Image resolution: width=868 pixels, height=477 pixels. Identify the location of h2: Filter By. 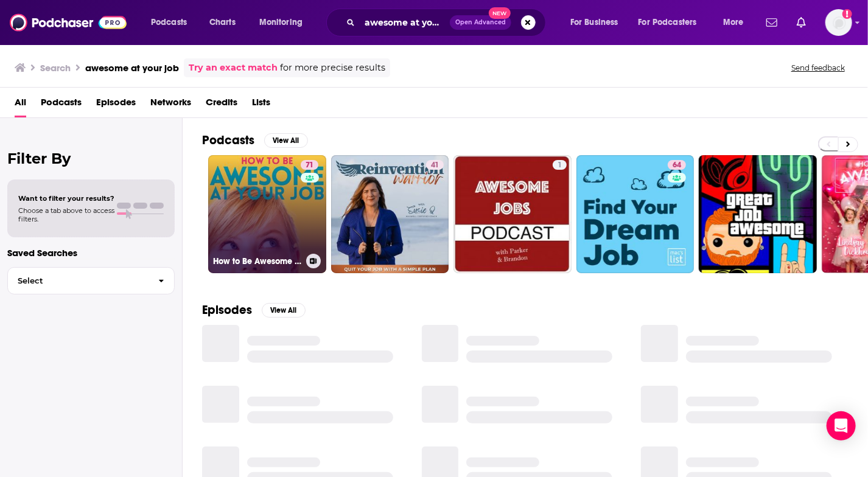
(91, 158).